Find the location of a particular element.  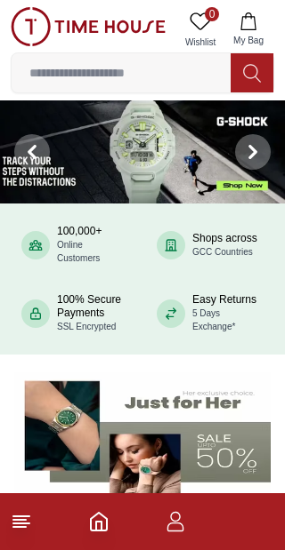

span: My Bag is located at coordinates (248, 40).